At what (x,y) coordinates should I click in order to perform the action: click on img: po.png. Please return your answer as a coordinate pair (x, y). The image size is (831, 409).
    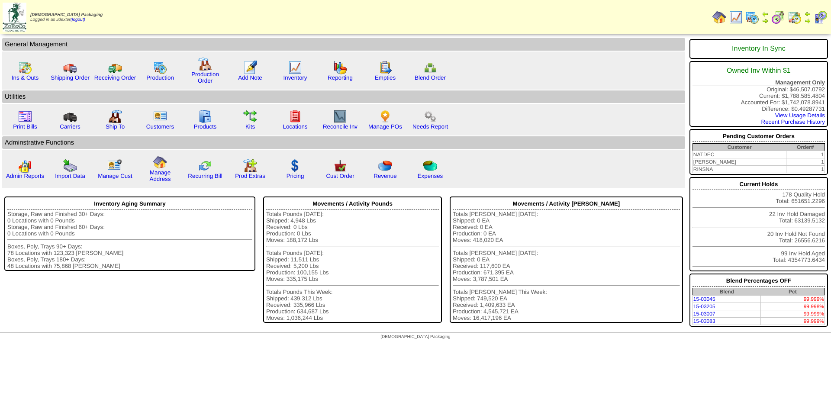
    Looking at the image, I should click on (385, 116).